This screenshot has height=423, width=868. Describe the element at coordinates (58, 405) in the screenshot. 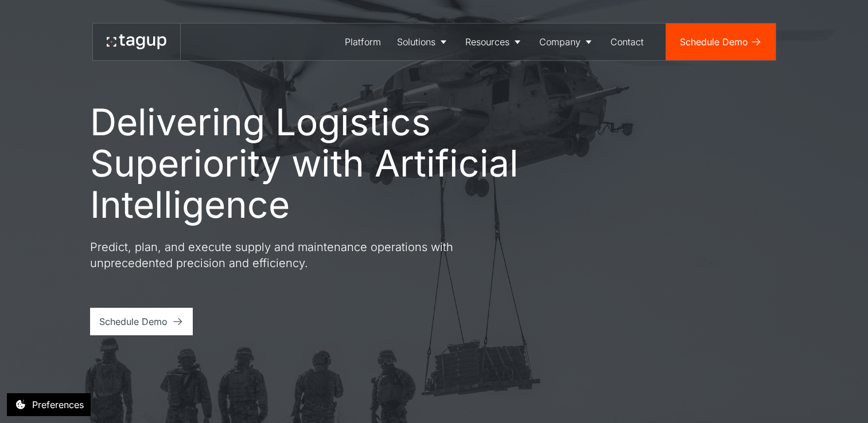

I see `div: Preferences` at that location.